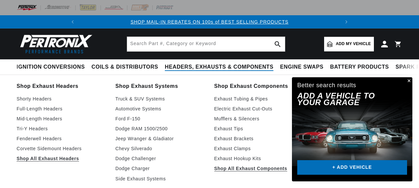  I want to click on span: Ignition Conversions, so click(51, 67).